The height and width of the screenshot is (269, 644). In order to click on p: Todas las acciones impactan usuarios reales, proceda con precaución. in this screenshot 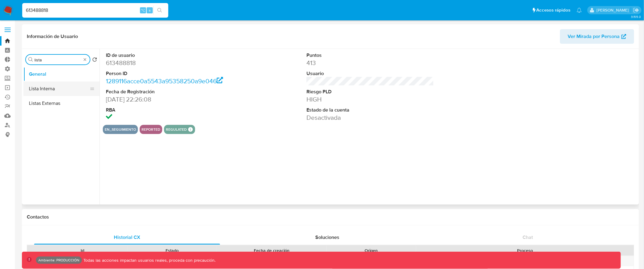, I will do `click(149, 260)`.